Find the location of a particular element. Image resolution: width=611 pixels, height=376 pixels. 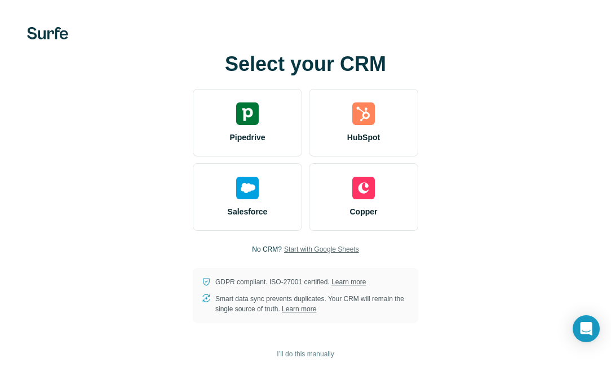

span: Copper is located at coordinates (363, 212).